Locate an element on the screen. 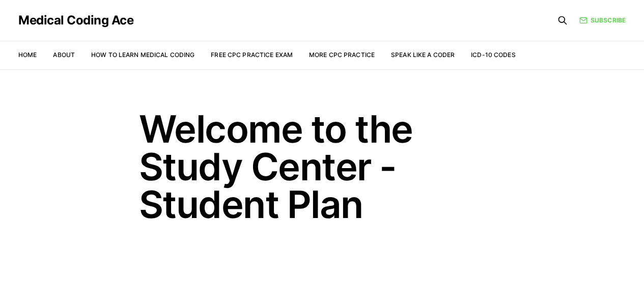 The width and height of the screenshot is (644, 298). a: About is located at coordinates (64, 54).